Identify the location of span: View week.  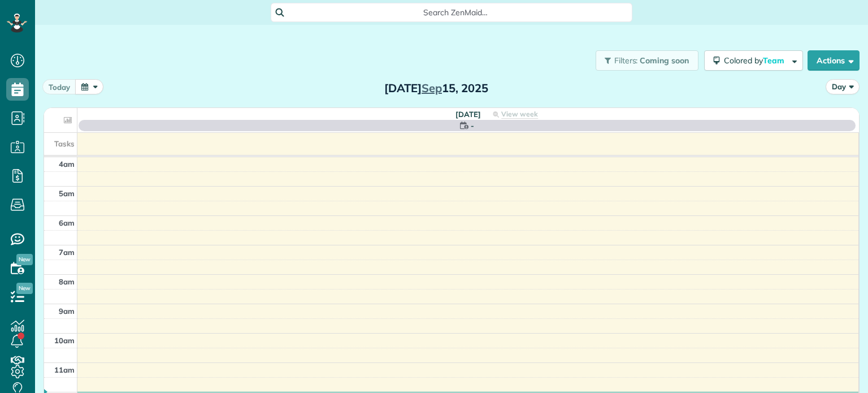
(519, 114).